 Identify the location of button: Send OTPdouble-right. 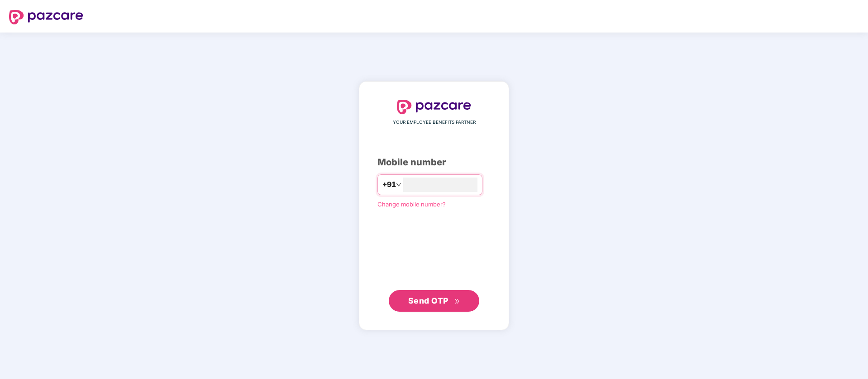
(434, 301).